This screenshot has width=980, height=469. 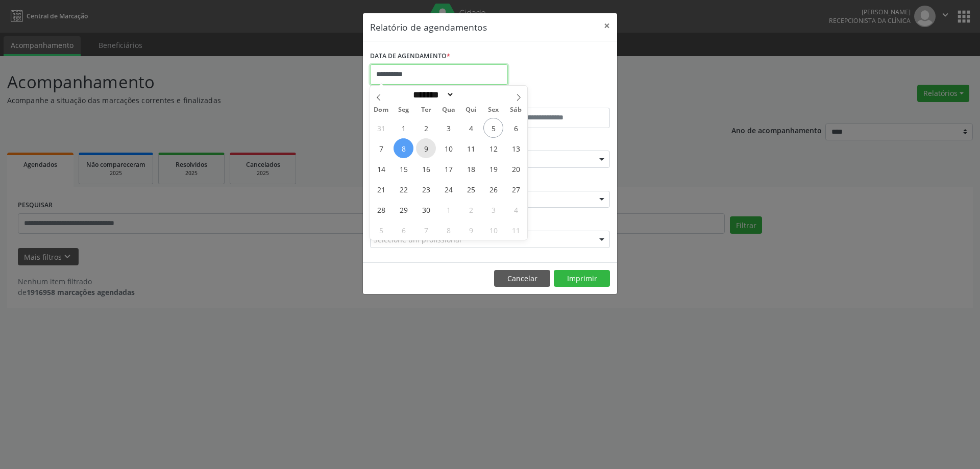 I want to click on span: Setembro 7, 2025, so click(x=381, y=148).